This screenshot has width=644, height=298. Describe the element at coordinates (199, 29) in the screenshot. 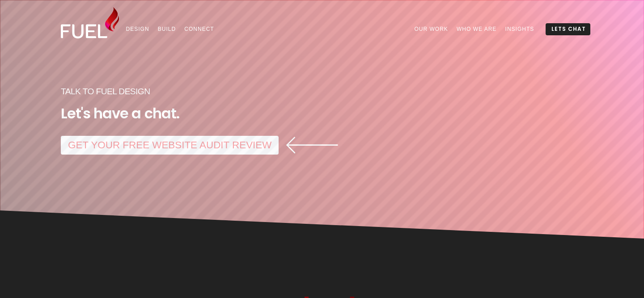

I see `a: Connect` at that location.